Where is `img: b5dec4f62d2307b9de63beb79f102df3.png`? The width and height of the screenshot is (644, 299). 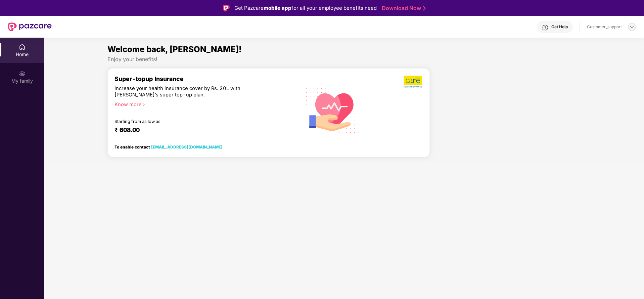
img: b5dec4f62d2307b9de63beb79f102df3.png is located at coordinates (413, 82).